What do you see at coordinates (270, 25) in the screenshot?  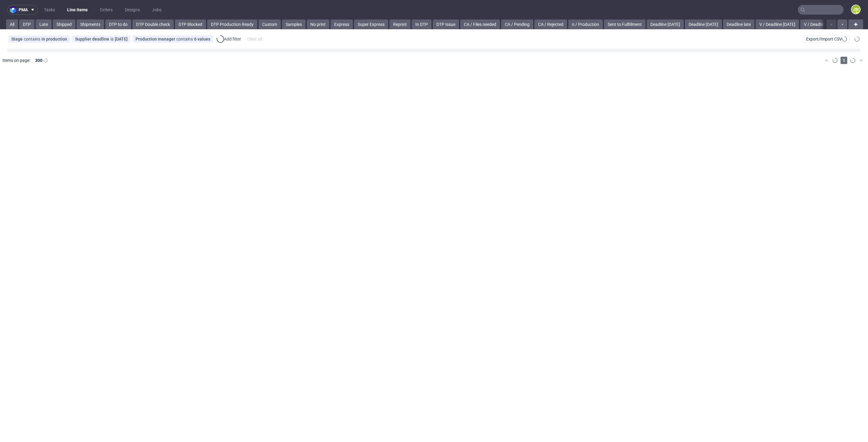 I see `a: Custom` at bounding box center [270, 25].